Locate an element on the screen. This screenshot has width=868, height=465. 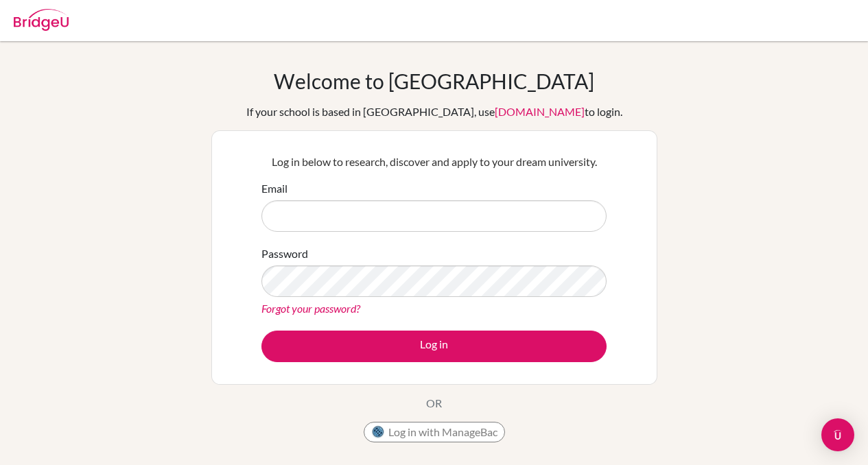
img: Bridge-U is located at coordinates (41, 20).